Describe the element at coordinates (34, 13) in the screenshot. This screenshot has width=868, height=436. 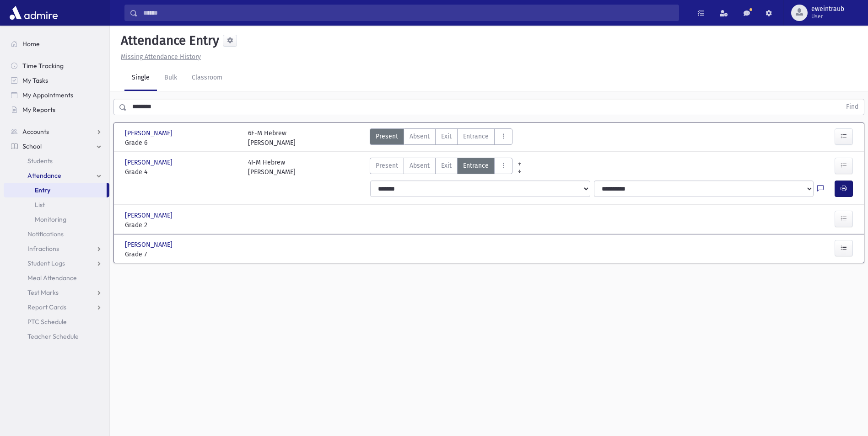
I see `img: AdmirePro` at that location.